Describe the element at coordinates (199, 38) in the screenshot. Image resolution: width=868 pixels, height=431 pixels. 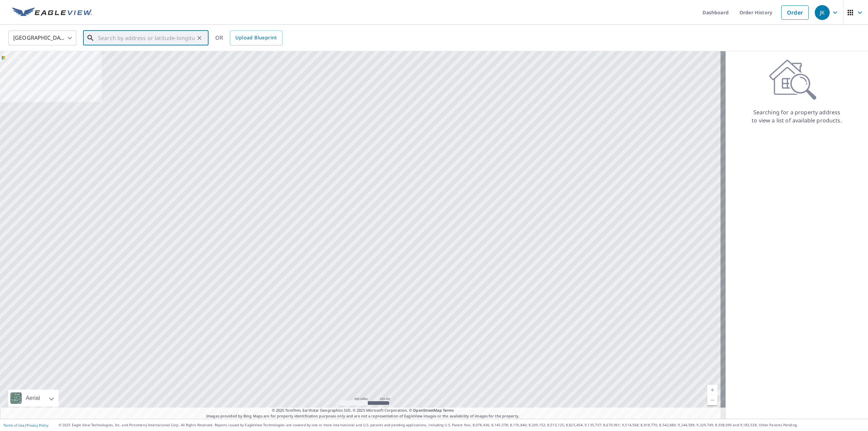
I see `button: Clear` at that location.